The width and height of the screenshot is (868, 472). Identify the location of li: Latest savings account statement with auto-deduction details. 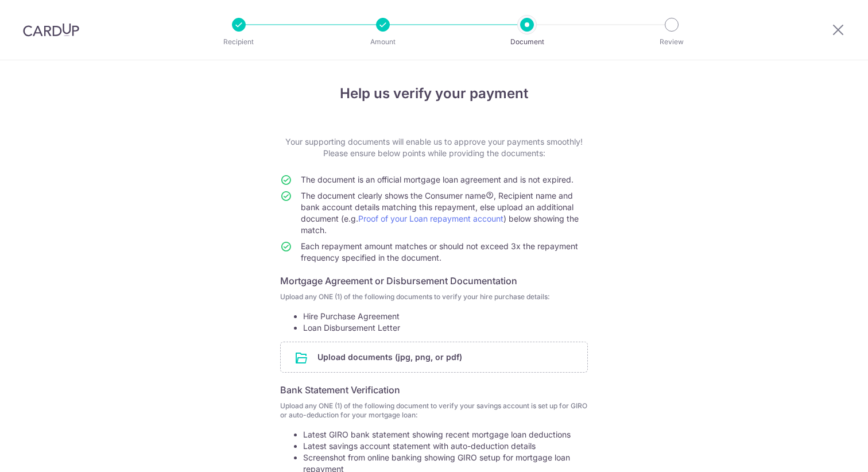
(446, 447).